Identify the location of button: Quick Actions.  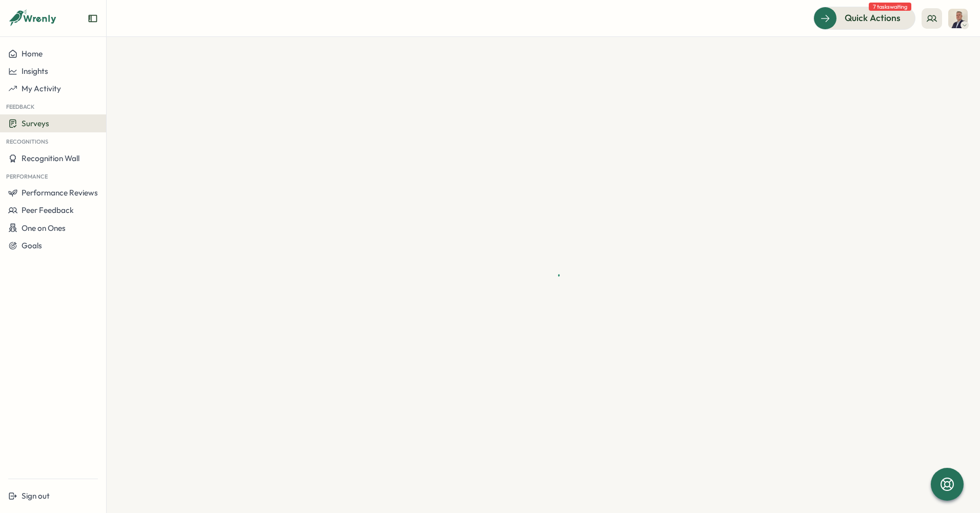
(864, 18).